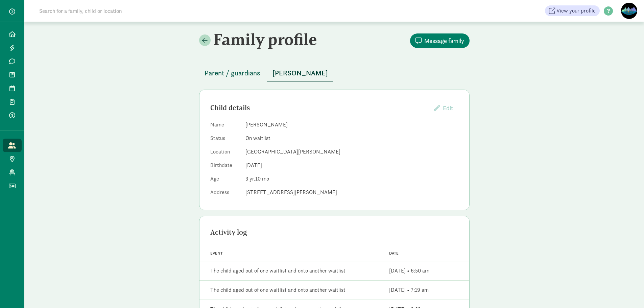 This screenshot has width=644, height=308. Describe the element at coordinates (443, 108) in the screenshot. I see `button: Edit` at that location.